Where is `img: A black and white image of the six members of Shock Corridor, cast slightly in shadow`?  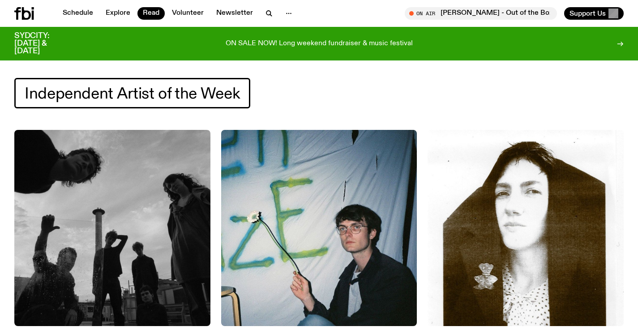
img: A black and white image of the six members of Shock Corridor, cast slightly in shadow is located at coordinates (112, 228).